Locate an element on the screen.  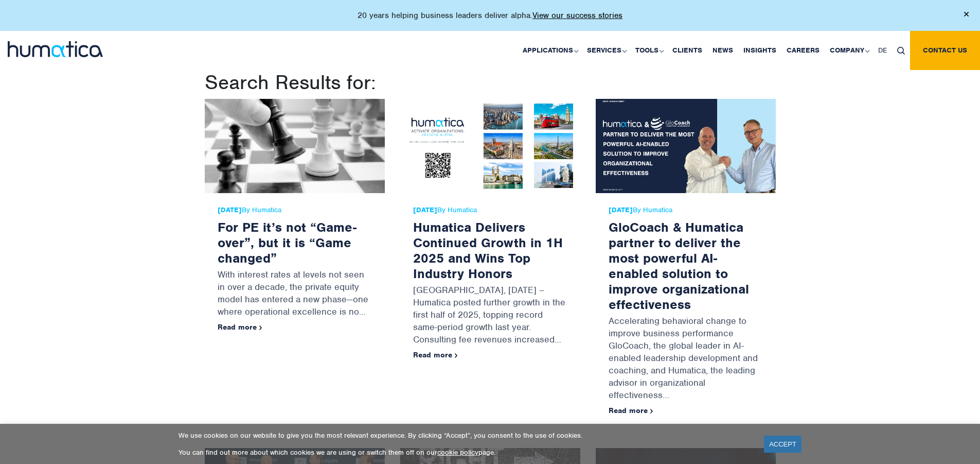
h1: Search Results for: is located at coordinates (490, 82).